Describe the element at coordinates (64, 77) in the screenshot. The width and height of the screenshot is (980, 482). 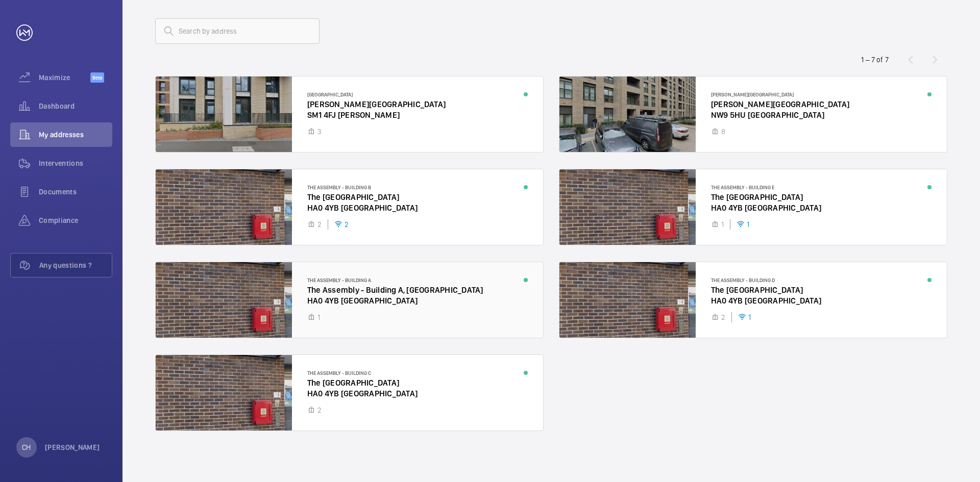
I see `span: Maximize` at that location.